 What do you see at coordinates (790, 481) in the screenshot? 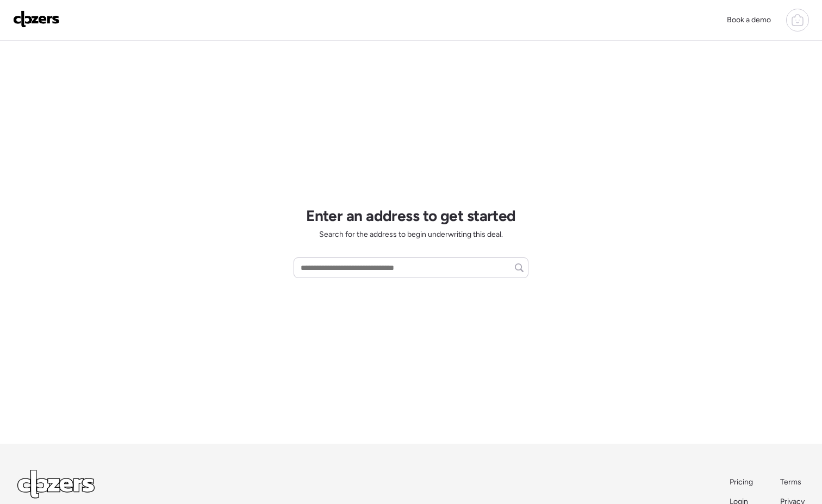
I see `span: Terms` at bounding box center [790, 481].